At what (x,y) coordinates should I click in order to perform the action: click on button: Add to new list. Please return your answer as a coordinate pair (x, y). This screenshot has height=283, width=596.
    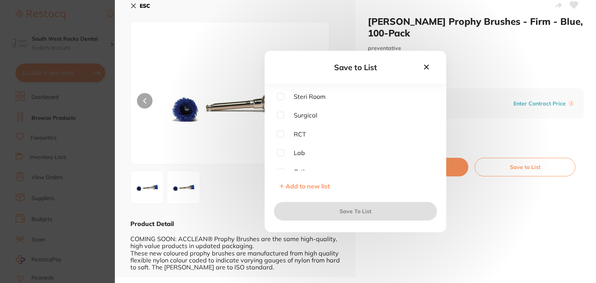
    Looking at the image, I should click on (305, 186).